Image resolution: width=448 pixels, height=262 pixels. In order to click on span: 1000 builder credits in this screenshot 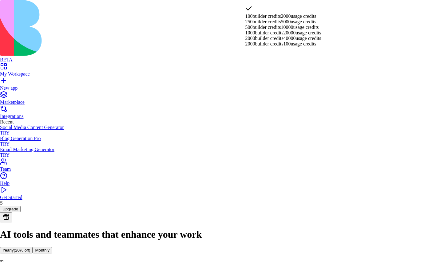, I will do `click(265, 33)`.